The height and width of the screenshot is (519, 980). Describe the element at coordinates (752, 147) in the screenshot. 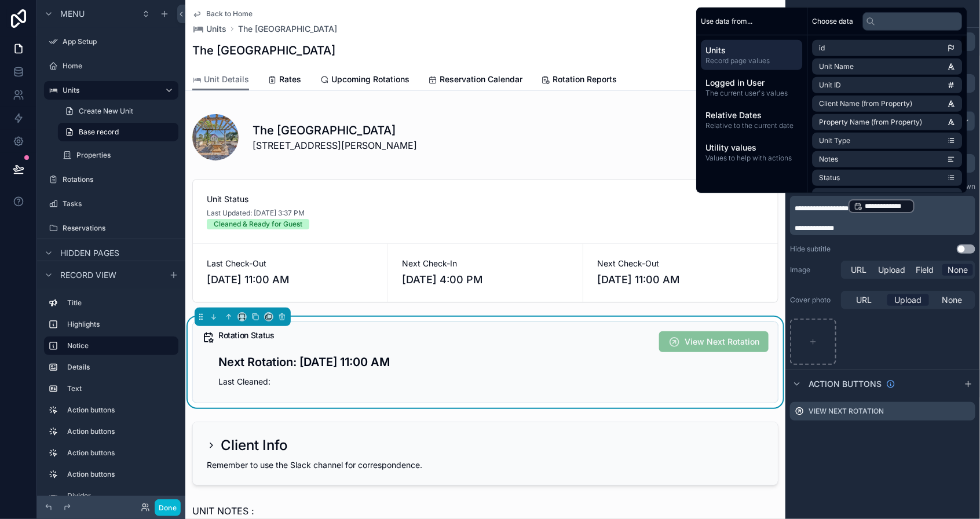

I see `span: Utility values` at that location.